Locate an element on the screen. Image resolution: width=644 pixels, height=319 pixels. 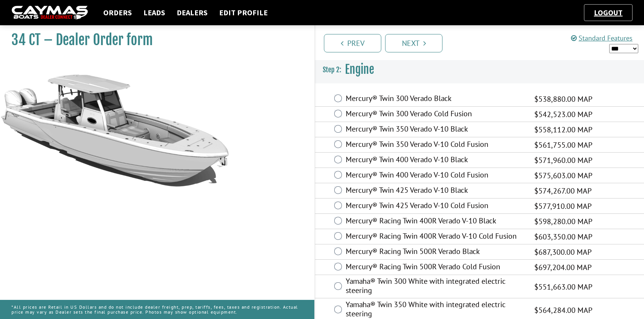
span: $564,284.00 MAP is located at coordinates (563, 310).